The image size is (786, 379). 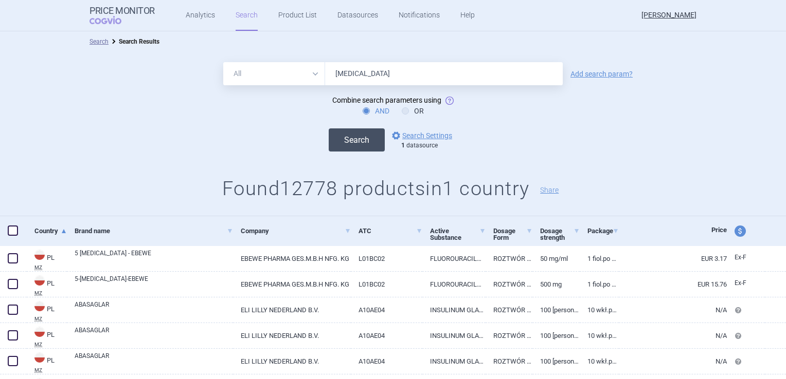 What do you see at coordinates (412, 111) in the screenshot?
I see `label: OR` at bounding box center [412, 111].